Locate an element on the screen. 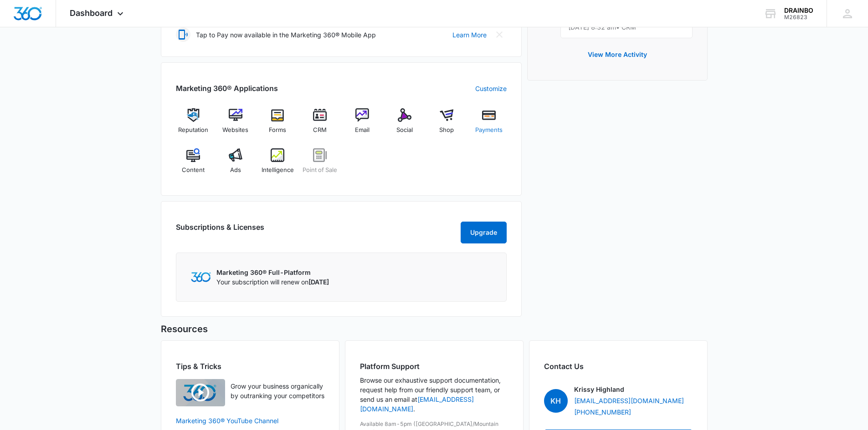  span: CRM is located at coordinates (320, 130).